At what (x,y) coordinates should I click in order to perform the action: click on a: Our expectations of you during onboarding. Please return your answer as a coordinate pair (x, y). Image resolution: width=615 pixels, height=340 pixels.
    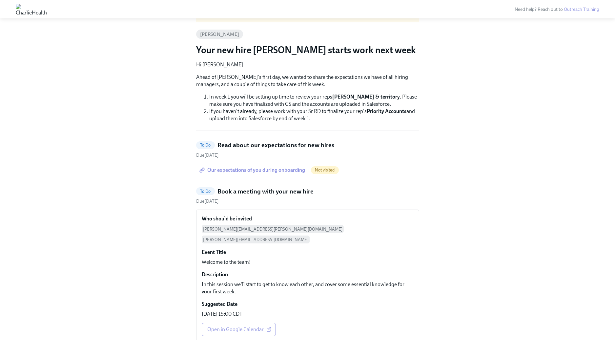
    Looking at the image, I should click on (253, 170).